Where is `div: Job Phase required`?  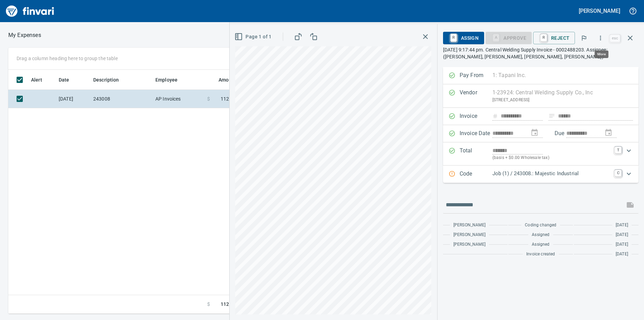
div: Job Phase required is located at coordinates (509, 37).